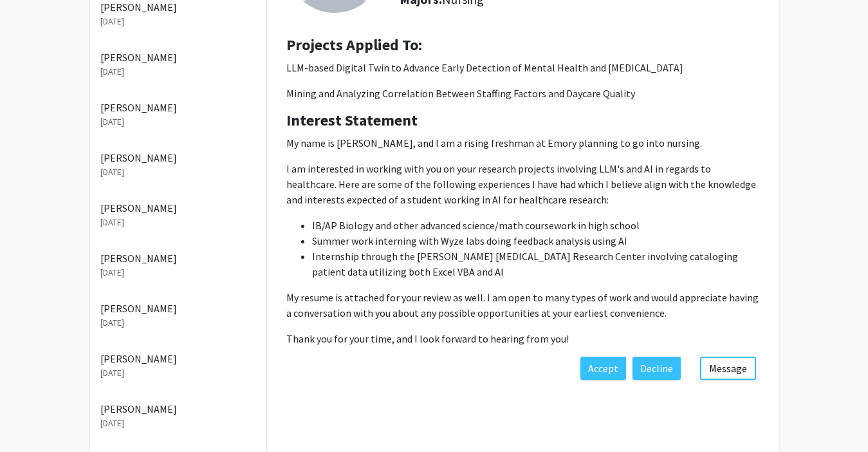  I want to click on p: Mining and Analyzing Correlation Between Staffing Factors and Daycare Quality, so click(523, 93).